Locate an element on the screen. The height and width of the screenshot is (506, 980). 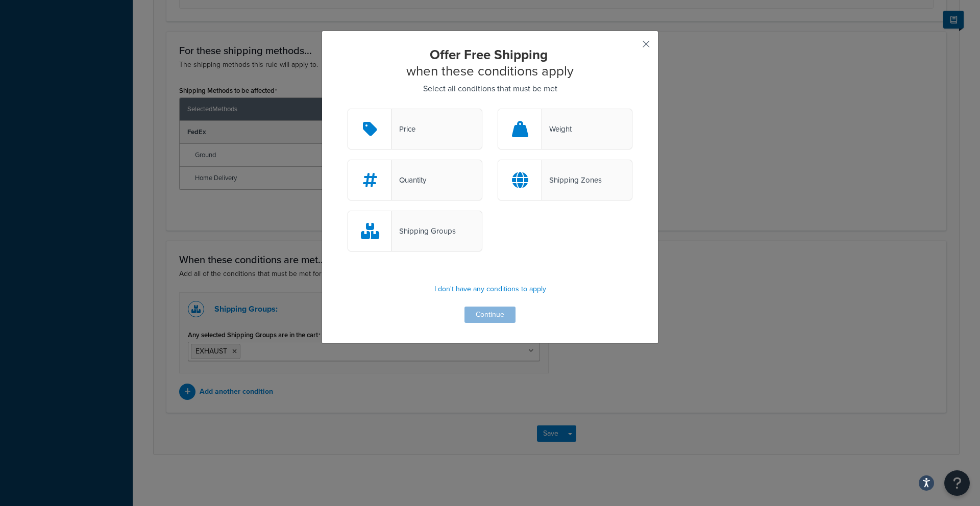
div: Shipping Groups is located at coordinates (424, 232).